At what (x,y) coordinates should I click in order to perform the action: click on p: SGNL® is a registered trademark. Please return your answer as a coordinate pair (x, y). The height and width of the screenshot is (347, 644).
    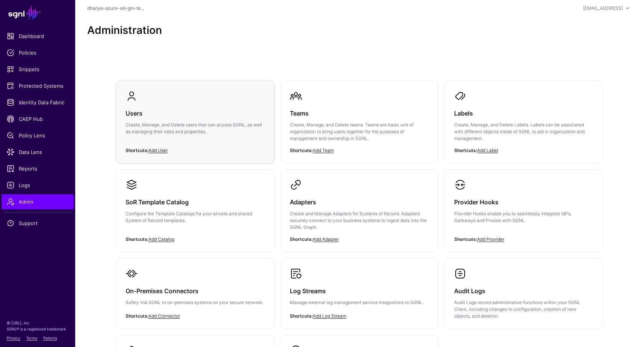
    Looking at the image, I should click on (38, 329).